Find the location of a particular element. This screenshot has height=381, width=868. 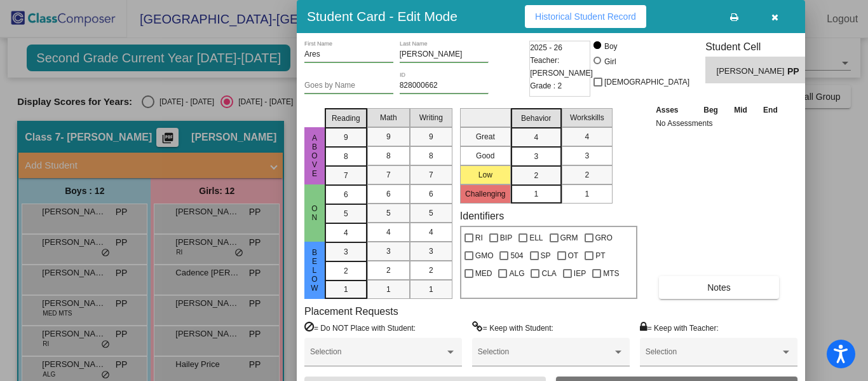

span: Historical Student Record is located at coordinates (586, 17).